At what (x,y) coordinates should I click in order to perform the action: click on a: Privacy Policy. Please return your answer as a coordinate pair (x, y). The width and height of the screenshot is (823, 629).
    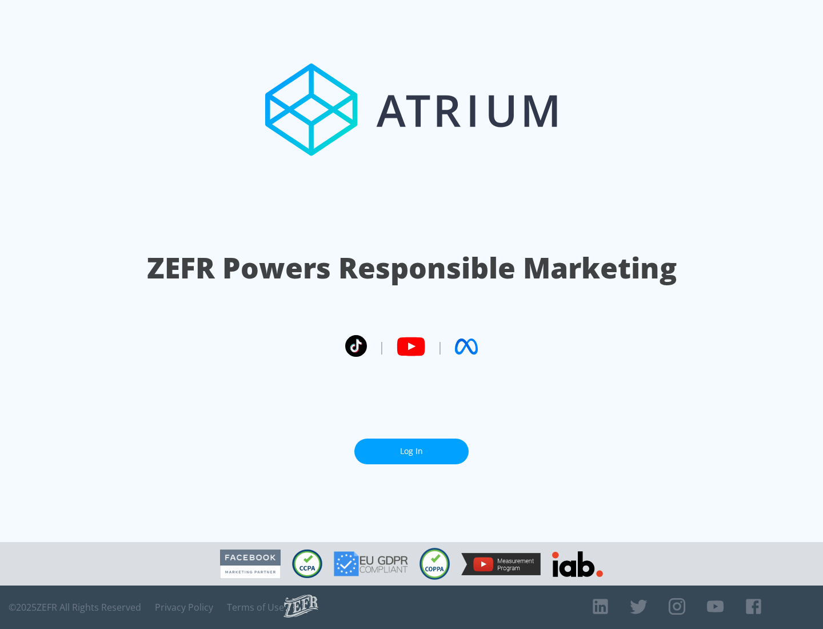
    Looking at the image, I should click on (184, 607).